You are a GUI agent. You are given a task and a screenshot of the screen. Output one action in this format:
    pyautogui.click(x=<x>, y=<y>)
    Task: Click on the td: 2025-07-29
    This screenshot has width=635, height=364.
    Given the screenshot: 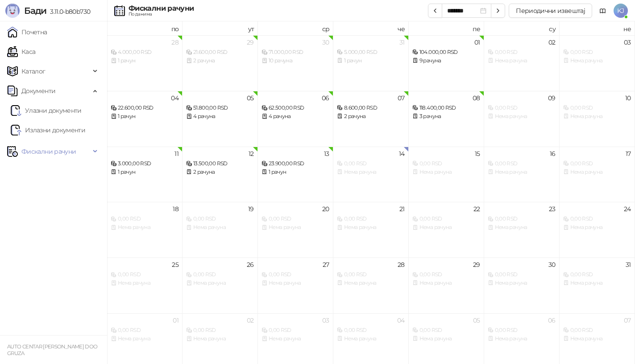 What is the action you would take?
    pyautogui.click(x=220, y=63)
    